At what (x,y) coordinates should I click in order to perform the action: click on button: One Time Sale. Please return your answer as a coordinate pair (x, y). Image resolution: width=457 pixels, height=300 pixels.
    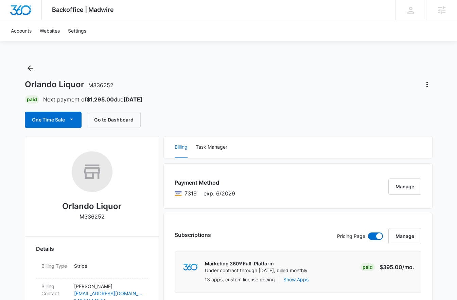
    Looking at the image, I should click on (53, 120).